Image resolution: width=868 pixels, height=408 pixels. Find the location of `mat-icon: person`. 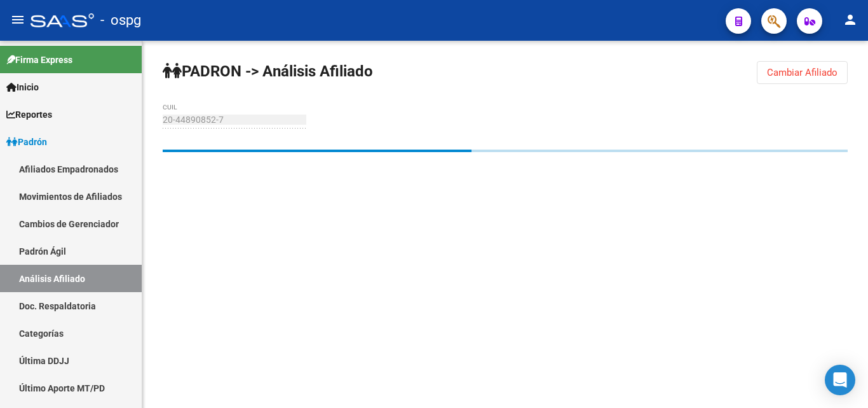

mat-icon: person is located at coordinates (850, 20).